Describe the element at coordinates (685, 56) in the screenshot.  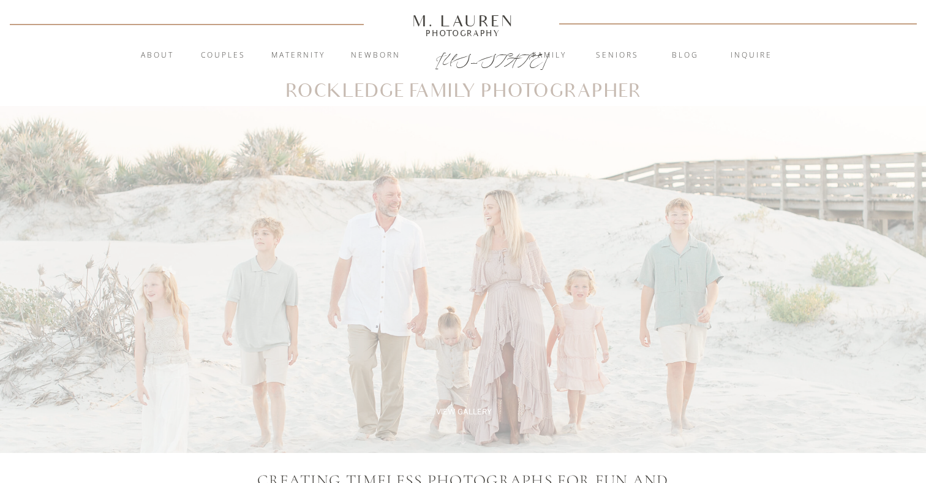
I see `nav: blog` at that location.